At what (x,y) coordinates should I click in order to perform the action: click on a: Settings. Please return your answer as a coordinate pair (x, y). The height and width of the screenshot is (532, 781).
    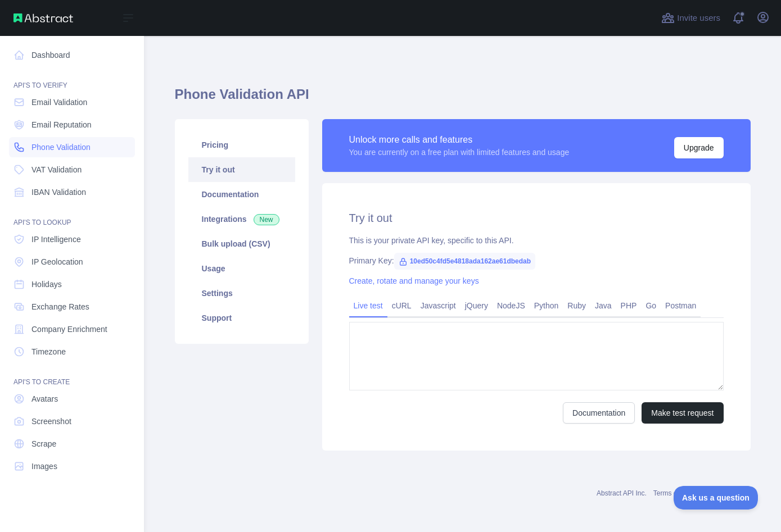
    Looking at the image, I should click on (242, 293).